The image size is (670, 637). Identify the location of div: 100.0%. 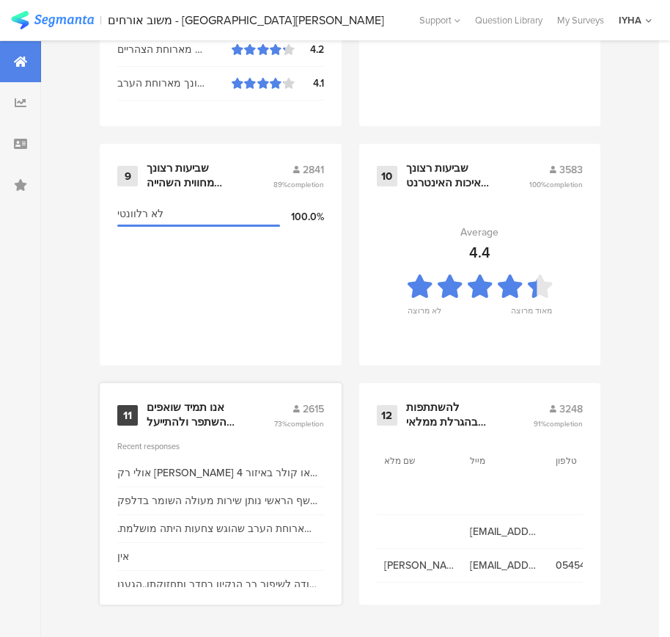
(302, 216).